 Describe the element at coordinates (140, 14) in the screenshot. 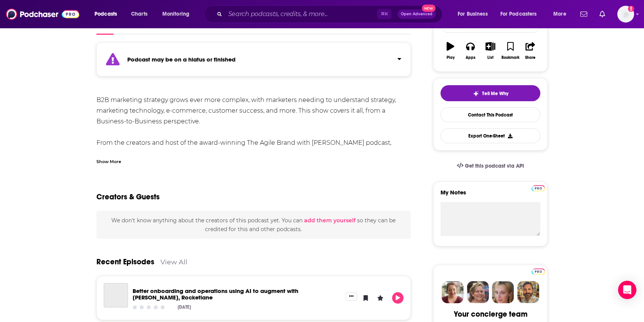

I see `a: Charts` at that location.